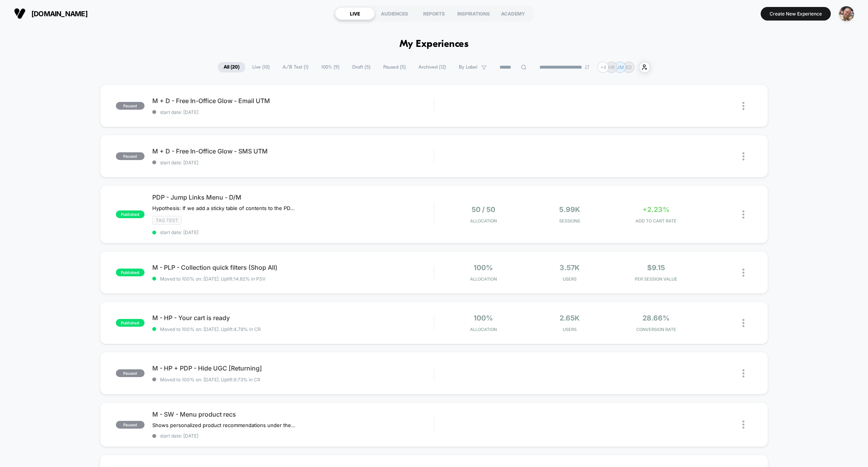 Image resolution: width=868 pixels, height=467 pixels. What do you see at coordinates (224, 208) in the screenshot?
I see `span: Hypothesis: If we add a sticky table of contents to the PDP we can expect to see an increase in a...` at bounding box center [224, 208].